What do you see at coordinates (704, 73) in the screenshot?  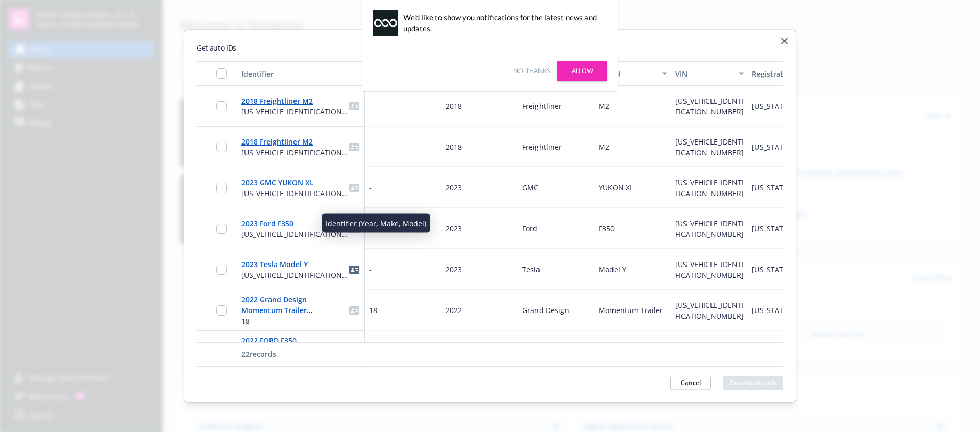 I see `div: VIN` at bounding box center [704, 73].